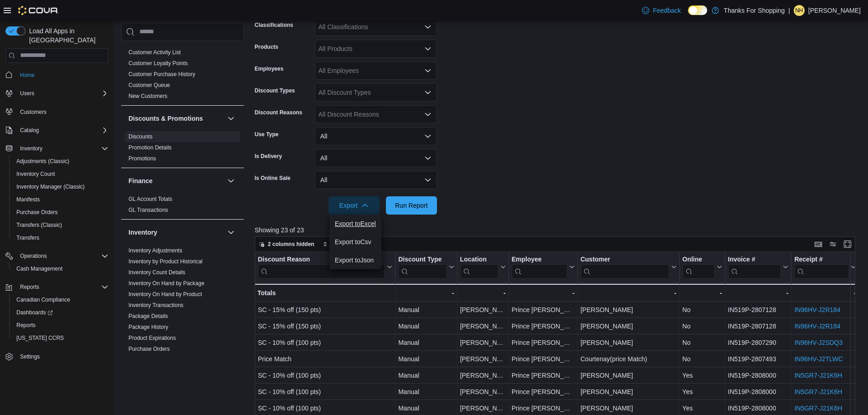 This screenshot has width=868, height=415. What do you see at coordinates (61, 313) in the screenshot?
I see `span: Dashboards` at bounding box center [61, 313].